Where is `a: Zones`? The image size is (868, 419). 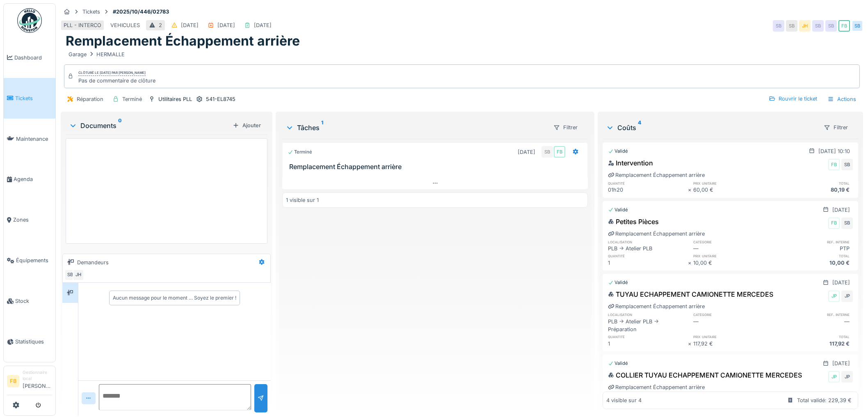
a: Zones is located at coordinates (30, 220).